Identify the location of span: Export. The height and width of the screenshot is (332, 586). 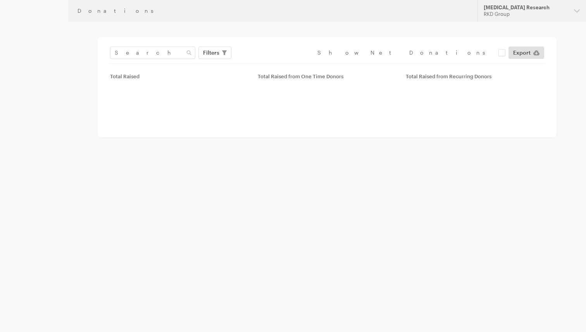
(521, 53).